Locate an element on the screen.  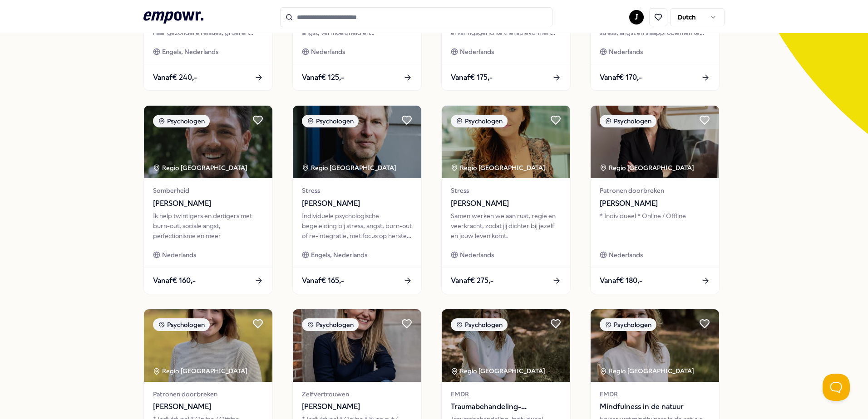
span: Vanaf € 125,- is located at coordinates (323, 78).